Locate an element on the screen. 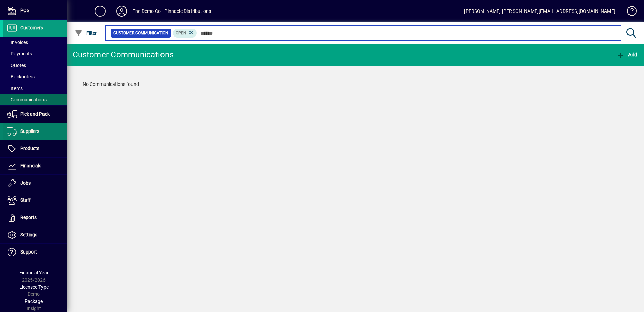 This screenshot has height=312, width=644. span: Quotes is located at coordinates (16, 65).